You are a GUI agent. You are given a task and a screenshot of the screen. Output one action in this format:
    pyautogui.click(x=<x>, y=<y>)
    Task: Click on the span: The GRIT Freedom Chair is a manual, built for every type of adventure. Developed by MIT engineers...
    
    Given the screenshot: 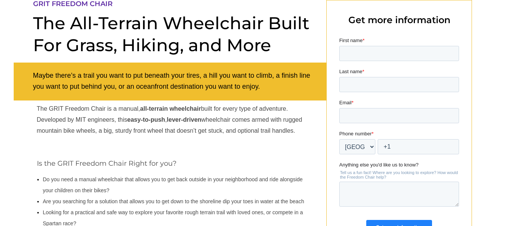 What is the action you would take?
    pyautogui.click(x=169, y=120)
    